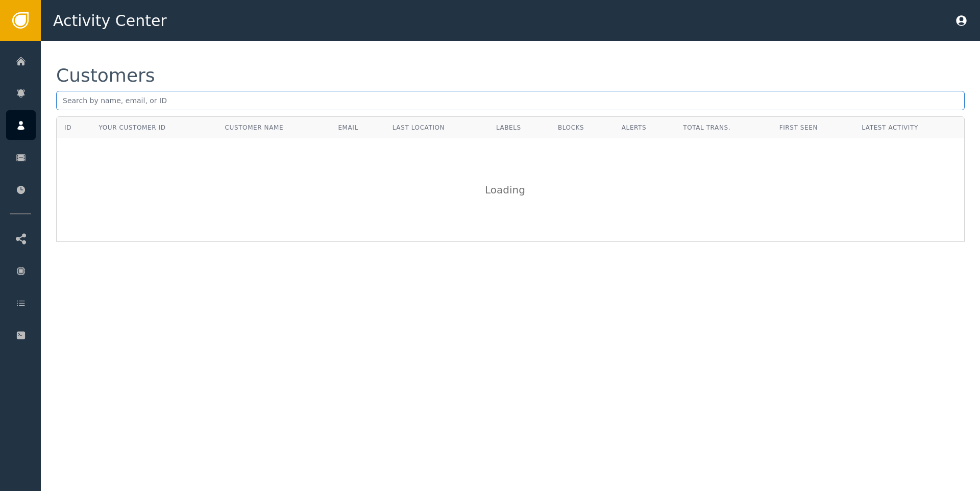  Describe the element at coordinates (68, 128) in the screenshot. I see `div: ID` at that location.